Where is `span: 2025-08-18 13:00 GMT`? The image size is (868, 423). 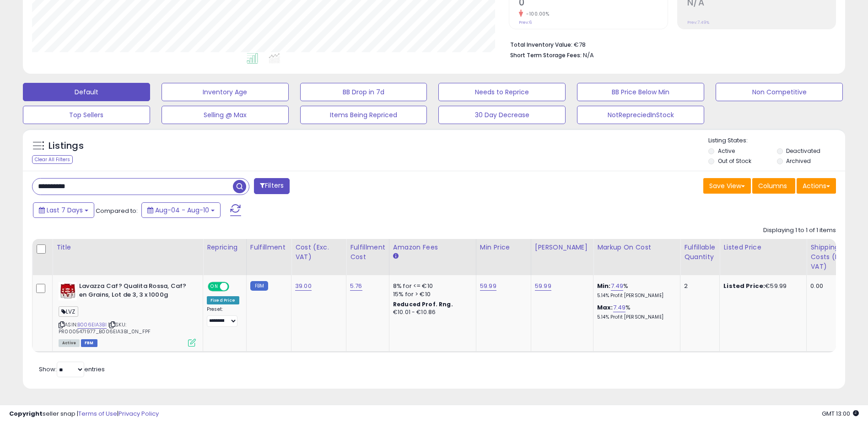 span: 2025-08-18 13:00 GMT is located at coordinates (840, 413).